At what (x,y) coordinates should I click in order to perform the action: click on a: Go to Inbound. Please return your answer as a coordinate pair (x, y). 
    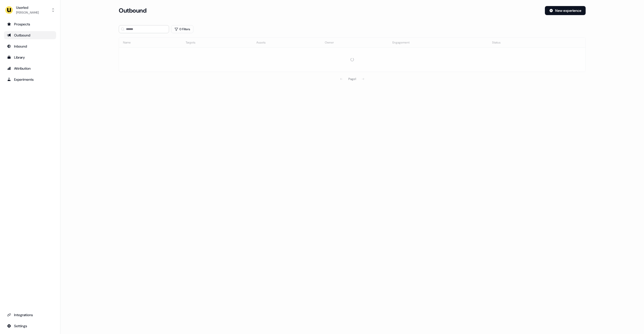
    Looking at the image, I should click on (30, 46).